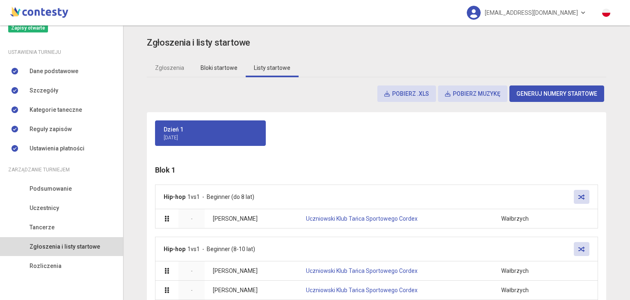 The width and height of the screenshot is (630, 300). I want to click on a: Zgłoszenia, so click(170, 68).